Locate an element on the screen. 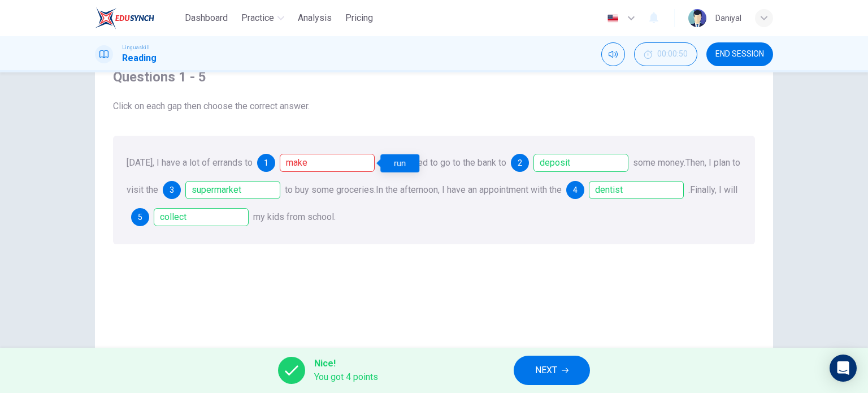  button: Dashboard is located at coordinates (206, 18).